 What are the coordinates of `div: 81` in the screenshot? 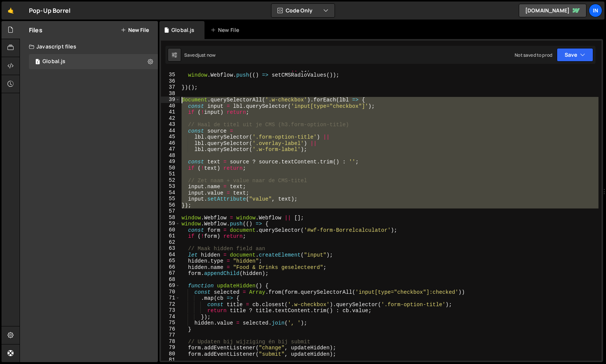 It's located at (170, 360).